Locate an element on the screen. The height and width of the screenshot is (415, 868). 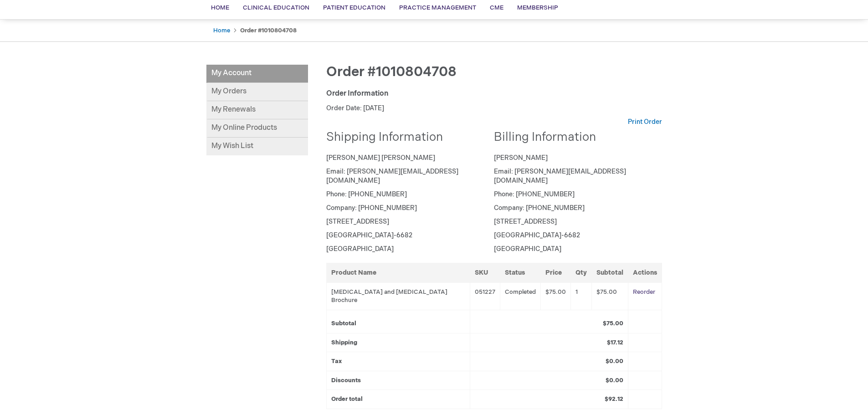
strong: $17.12 is located at coordinates (615, 343).